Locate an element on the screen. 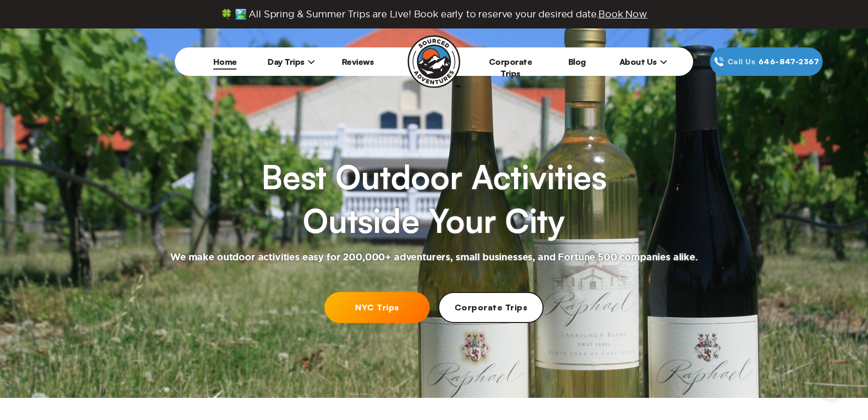  span: 🍀 🏞️ All Spring & Summer Trips are Live! Book early to reserve your desired date. is located at coordinates (434, 14).